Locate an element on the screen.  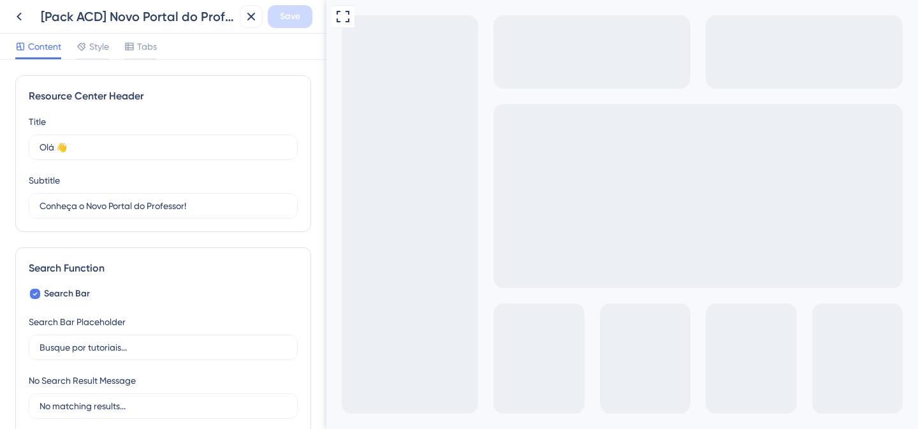
input: Busque por tutoriais... is located at coordinates (163, 347).